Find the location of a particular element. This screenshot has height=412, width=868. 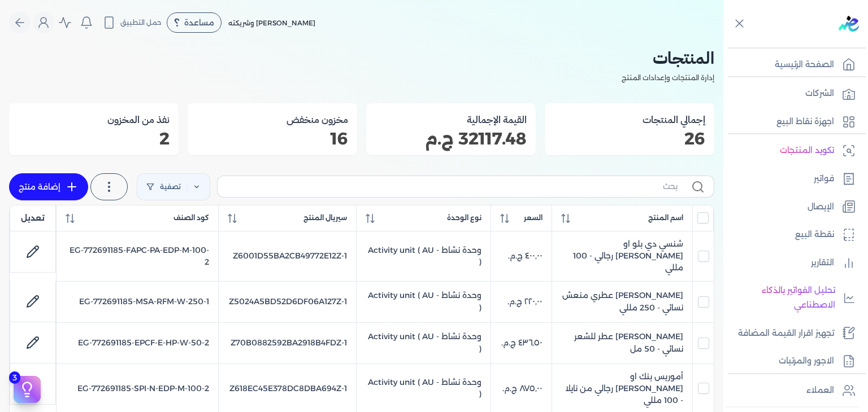

span: تعديل is located at coordinates (33, 218).